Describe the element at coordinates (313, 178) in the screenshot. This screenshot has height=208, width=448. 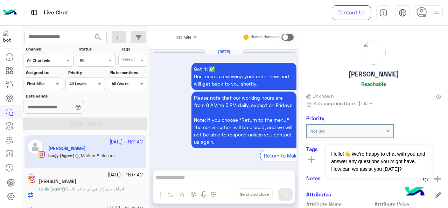
I see `h6: Notes` at that location.